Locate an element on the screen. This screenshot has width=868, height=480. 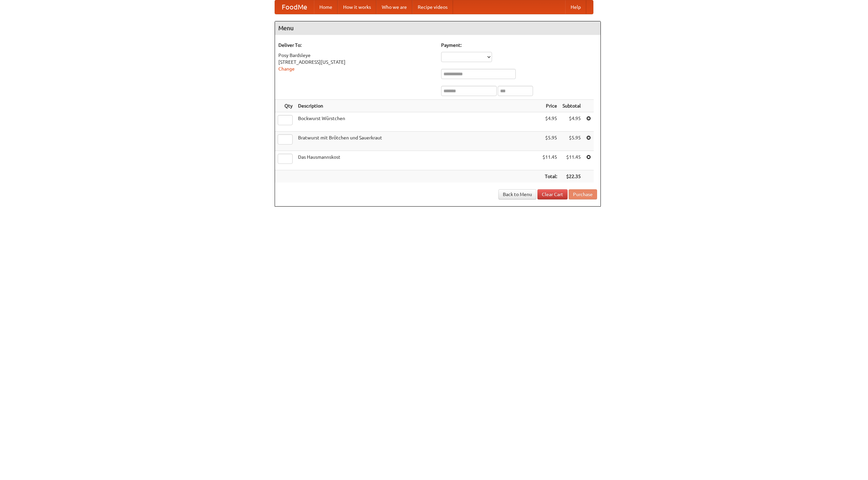
h4: Menu is located at coordinates (437, 28).